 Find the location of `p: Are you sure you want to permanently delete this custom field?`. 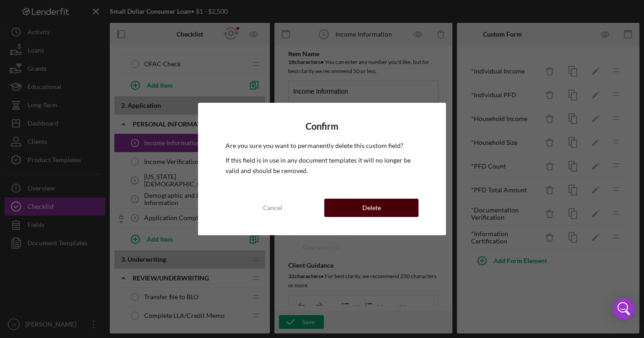

p: Are you sure you want to permanently delete this custom field? is located at coordinates (322, 146).